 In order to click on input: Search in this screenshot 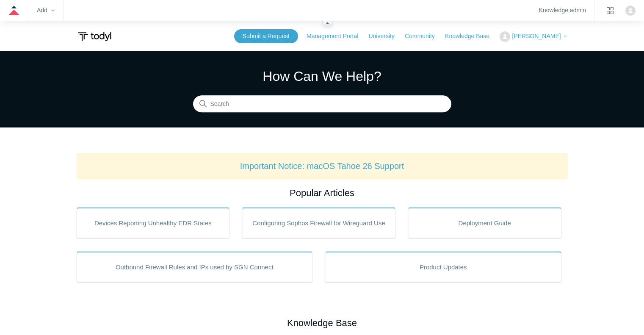, I will do `click(322, 104)`.